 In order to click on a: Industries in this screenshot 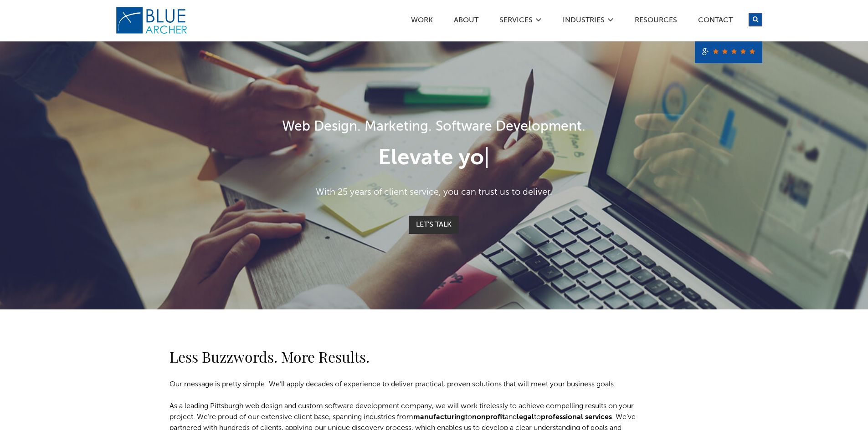, I will do `click(584, 21)`.